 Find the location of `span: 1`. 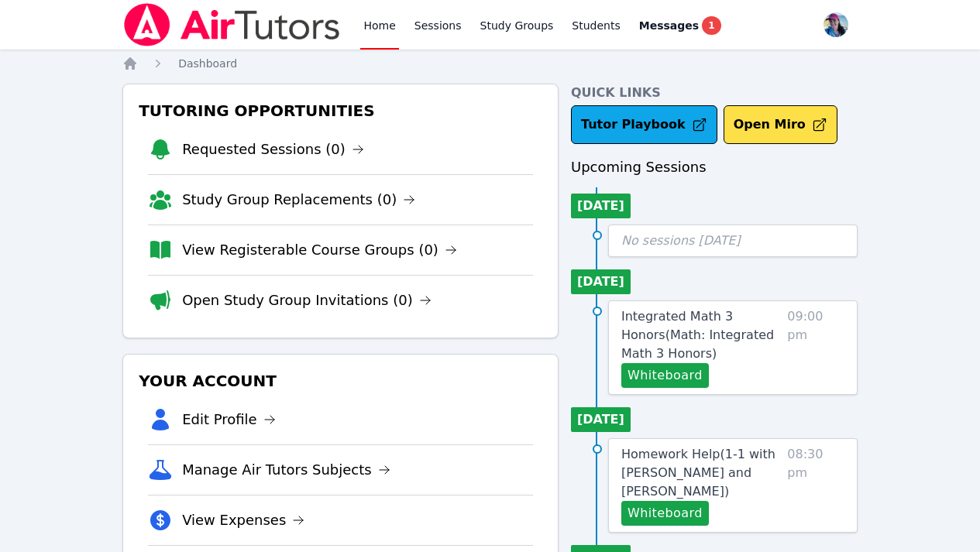

span: 1 is located at coordinates (711, 25).